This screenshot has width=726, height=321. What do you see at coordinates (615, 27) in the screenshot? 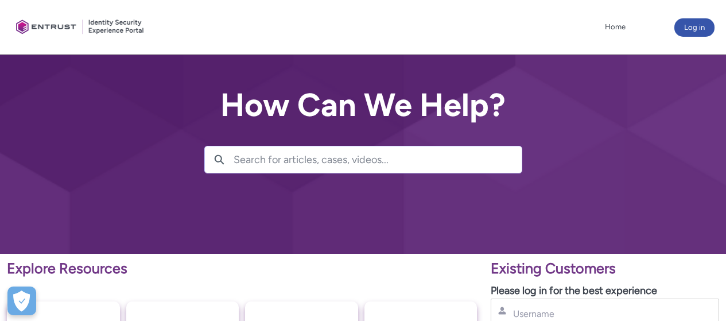
I see `a: Home` at bounding box center [615, 27].